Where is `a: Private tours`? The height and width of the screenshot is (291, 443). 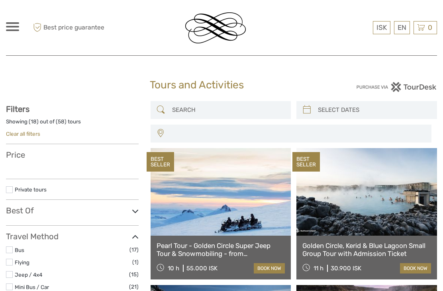 a: Private tours is located at coordinates (31, 190).